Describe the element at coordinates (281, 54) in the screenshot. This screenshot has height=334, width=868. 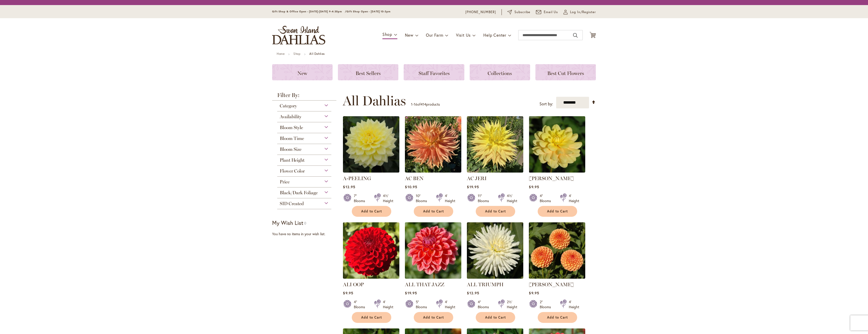
I see `a: Home` at that location.